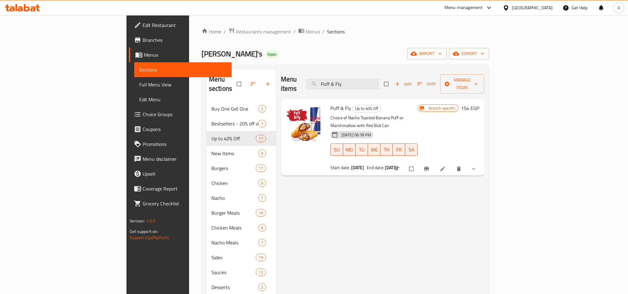  Describe the element at coordinates (241, 154) in the screenshot. I see `div: New Items6` at that location.